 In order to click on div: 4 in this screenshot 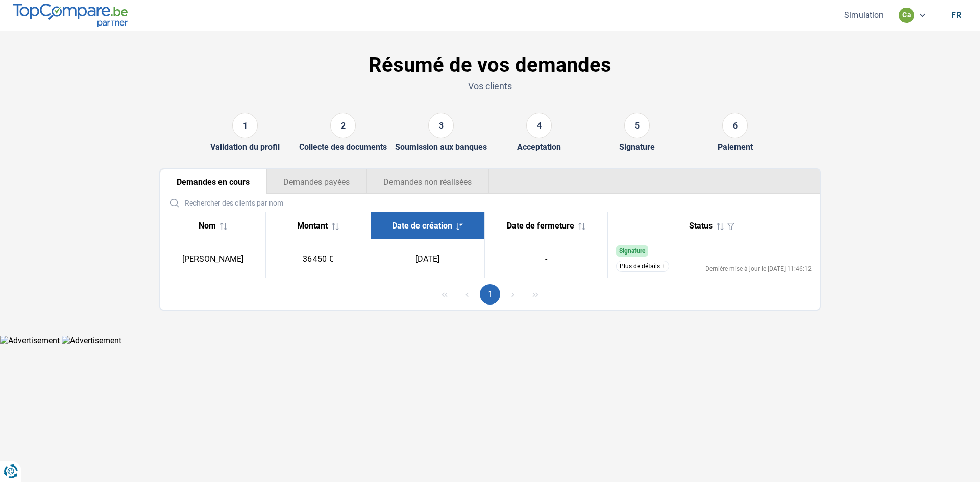, I will do `click(539, 126)`.